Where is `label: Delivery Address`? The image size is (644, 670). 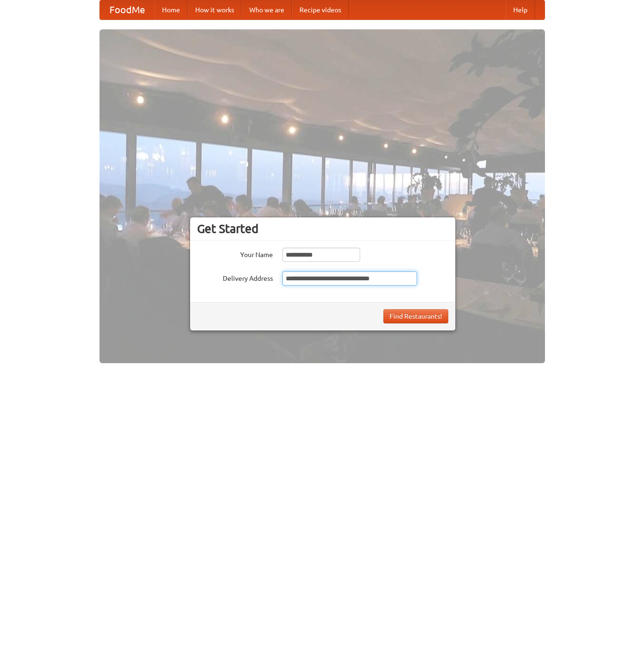 label: Delivery Address is located at coordinates (235, 277).